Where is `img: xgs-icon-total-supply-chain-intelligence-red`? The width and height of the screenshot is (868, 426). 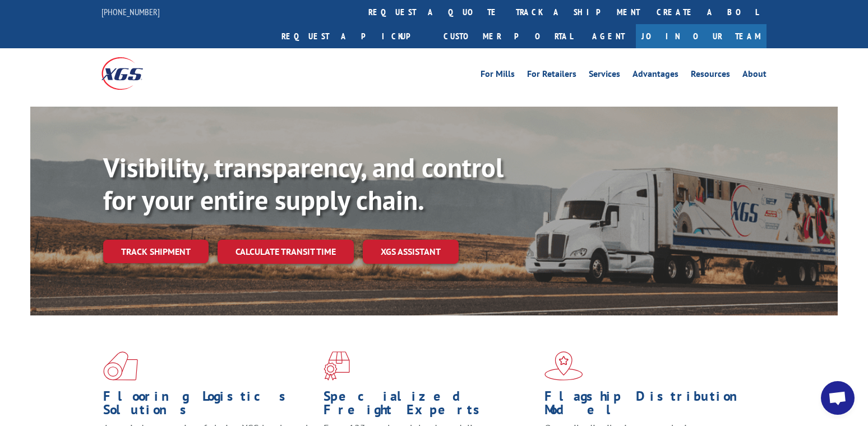 img: xgs-icon-total-supply-chain-intelligence-red is located at coordinates (121, 366).